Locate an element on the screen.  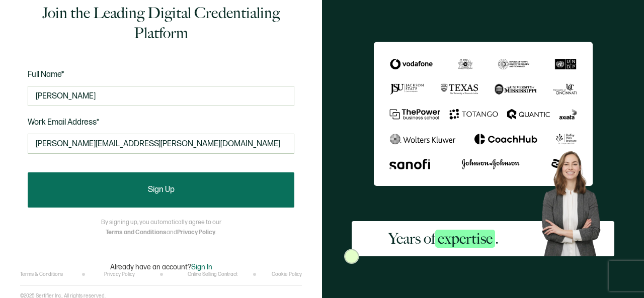
img: Sertifier Signup - Years of <span class="strong-h">expertise</span>. Hero is located at coordinates (575, 201).